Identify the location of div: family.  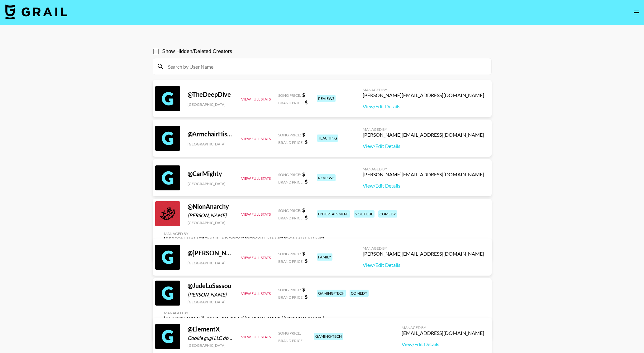
(325, 257).